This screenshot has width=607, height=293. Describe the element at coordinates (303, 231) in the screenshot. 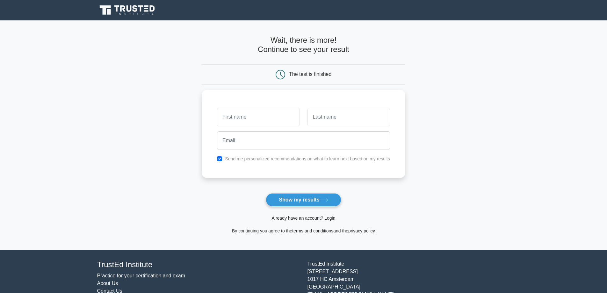

I see `div: By continuing you agree to the and the` at that location.